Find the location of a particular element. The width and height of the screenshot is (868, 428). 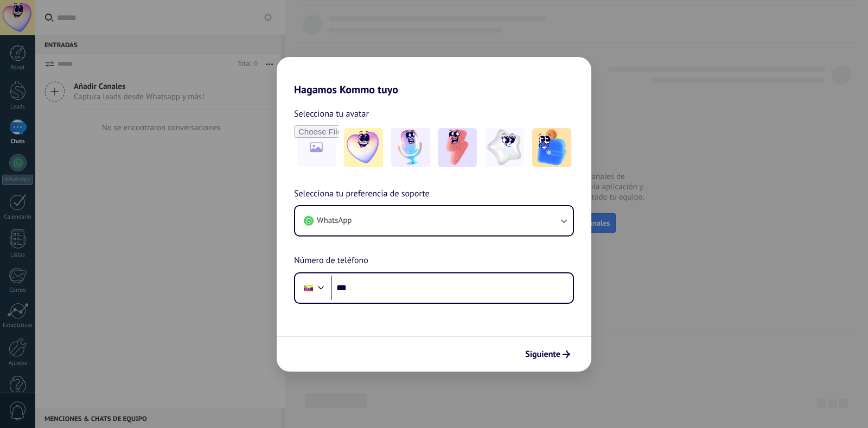

img: -5.jpeg is located at coordinates (552, 148).